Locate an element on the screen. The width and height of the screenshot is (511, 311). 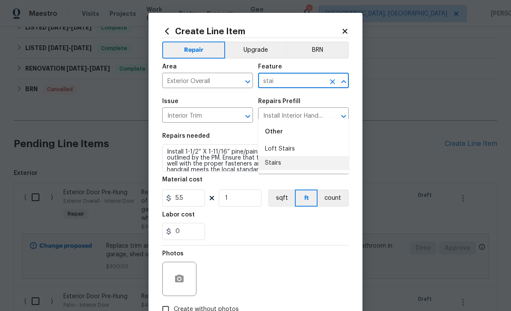
h5: Labor cost is located at coordinates (178, 215).